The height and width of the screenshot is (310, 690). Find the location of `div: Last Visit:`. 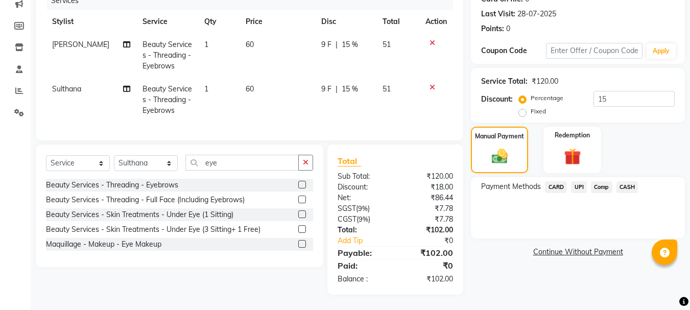

div: Last Visit: is located at coordinates (498, 14).